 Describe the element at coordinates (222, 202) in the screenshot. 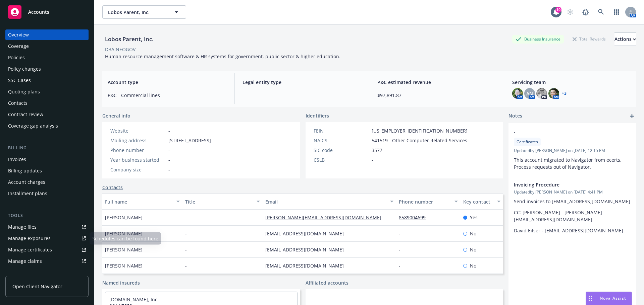

I see `button: Title` at that location.